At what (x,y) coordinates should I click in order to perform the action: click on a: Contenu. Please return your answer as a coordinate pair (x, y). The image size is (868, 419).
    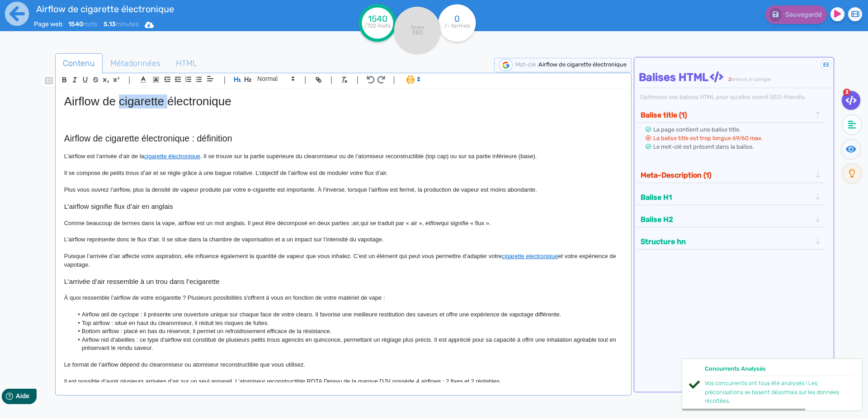
    Looking at the image, I should click on (79, 63).